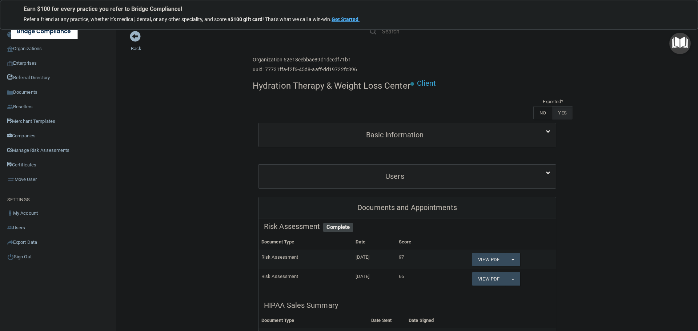 The width and height of the screenshot is (698, 331). I want to click on div: Documents and Appointments, so click(407, 208).